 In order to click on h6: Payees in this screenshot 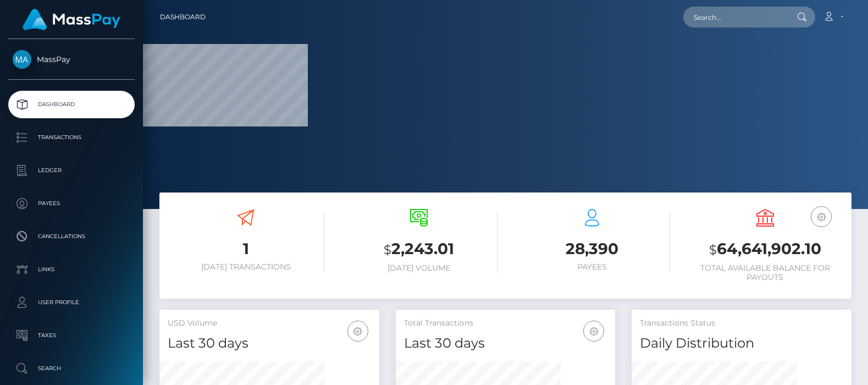, I will do `click(592, 267)`.